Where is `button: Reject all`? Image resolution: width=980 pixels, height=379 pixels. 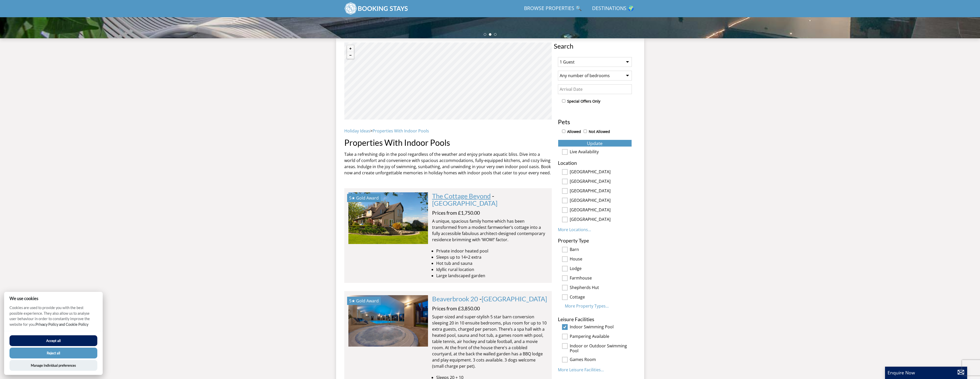
button: Reject all is located at coordinates (53, 353).